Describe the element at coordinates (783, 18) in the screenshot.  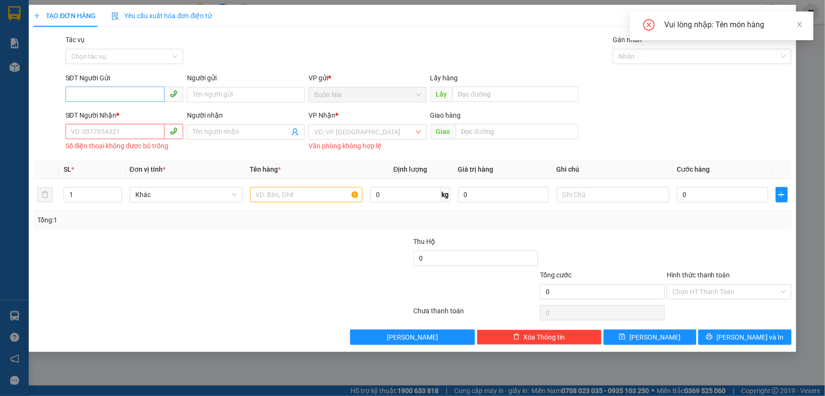
I see `button: Close` at that location.